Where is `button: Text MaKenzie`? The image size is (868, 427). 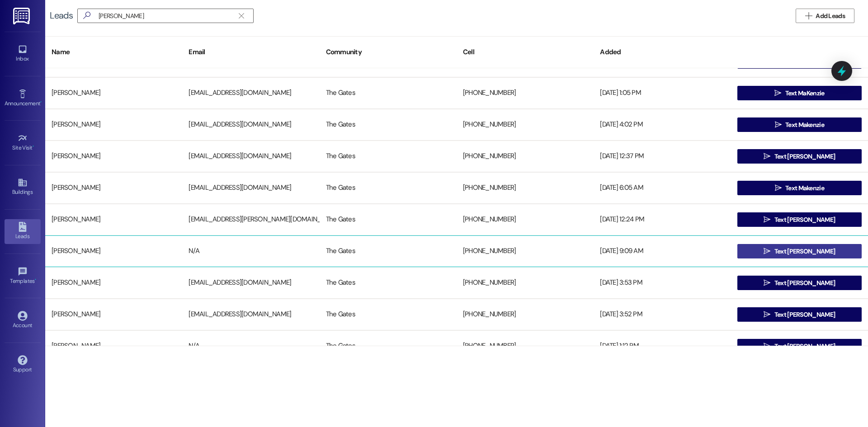
button: Text MaKenzie is located at coordinates (799, 93).